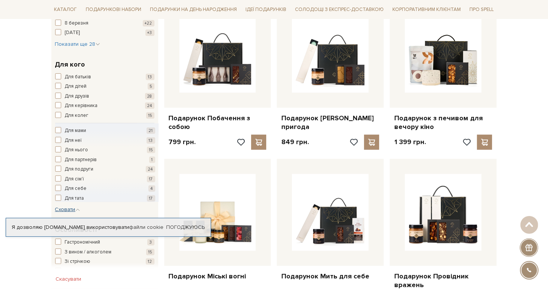 This screenshot has height=289, width=548. Describe the element at coordinates (105, 141) in the screenshot. I see `button: Для неї 13` at that location.